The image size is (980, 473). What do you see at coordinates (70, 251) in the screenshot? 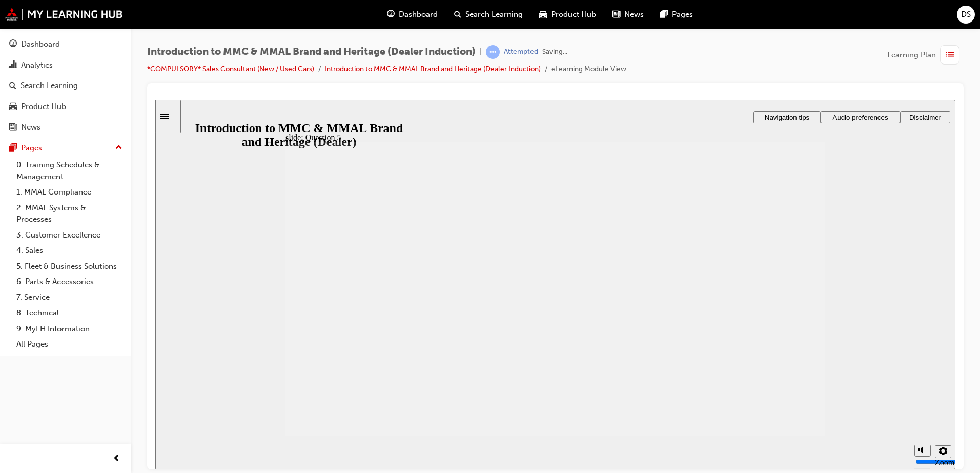
I see `a: 4. Sales` at bounding box center [70, 251].